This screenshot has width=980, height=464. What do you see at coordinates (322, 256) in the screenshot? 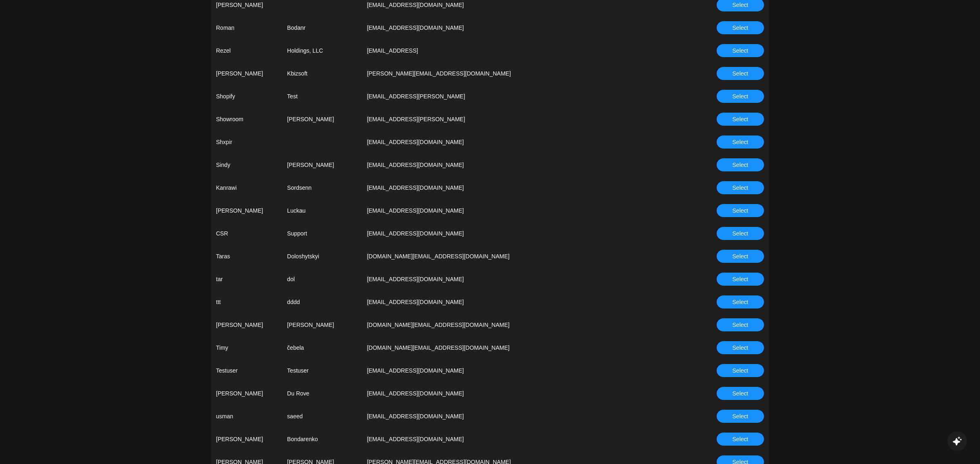
I see `td: Doloshytskyi` at bounding box center [322, 256].